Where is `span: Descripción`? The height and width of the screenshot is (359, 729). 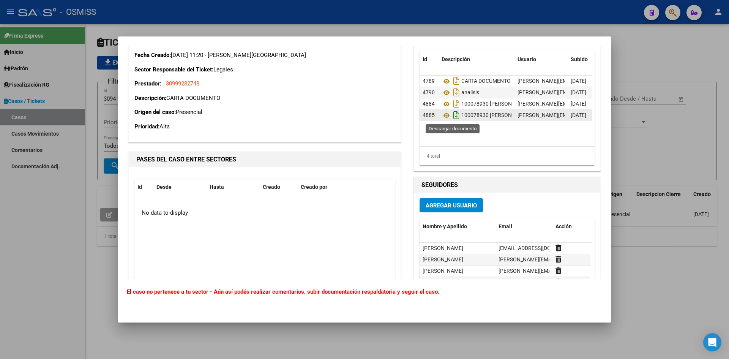
span: Descripción is located at coordinates (456, 59).